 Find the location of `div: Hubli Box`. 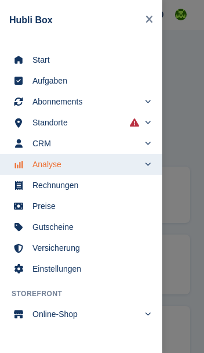

div: Hubli Box is located at coordinates (75, 20).